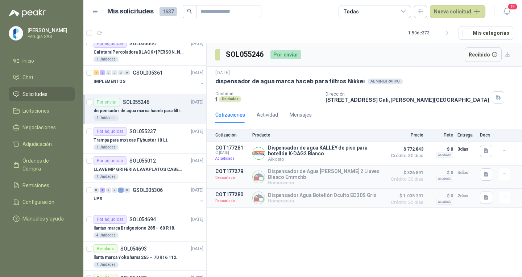  What do you see at coordinates (322, 195) in the screenshot?
I see `p: Dispensador Agua Botellón Oculto ED30S Gris` at bounding box center [322, 195].